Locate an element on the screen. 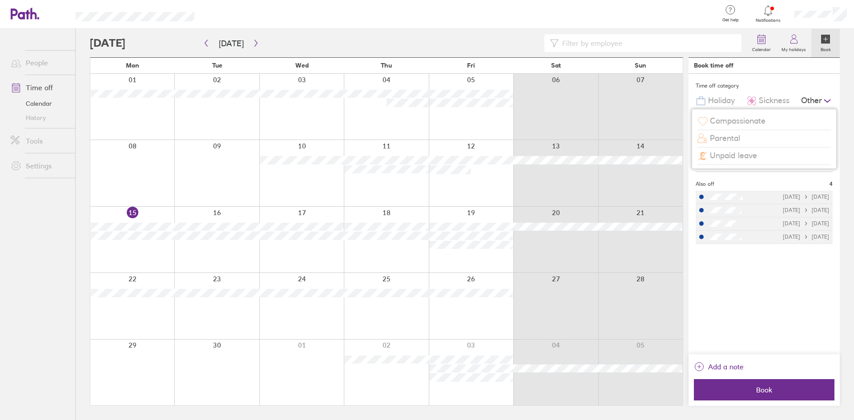 This screenshot has height=420, width=854. button: Book is located at coordinates (764, 390).